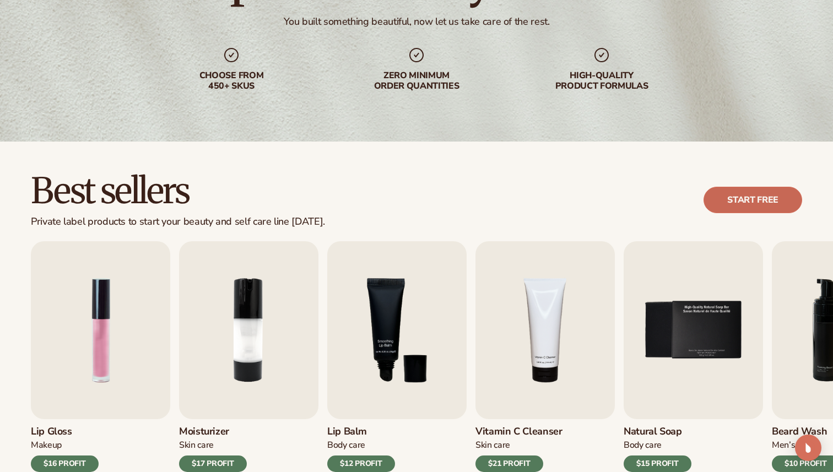  What do you see at coordinates (509, 464) in the screenshot?
I see `div: $21 PROFIT` at bounding box center [509, 464].